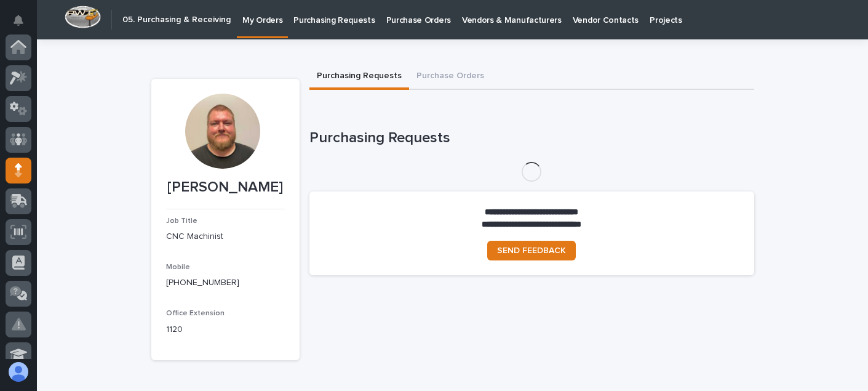 Image resolution: width=868 pixels, height=391 pixels. I want to click on a: SEND FEEDBACK, so click(531, 251).